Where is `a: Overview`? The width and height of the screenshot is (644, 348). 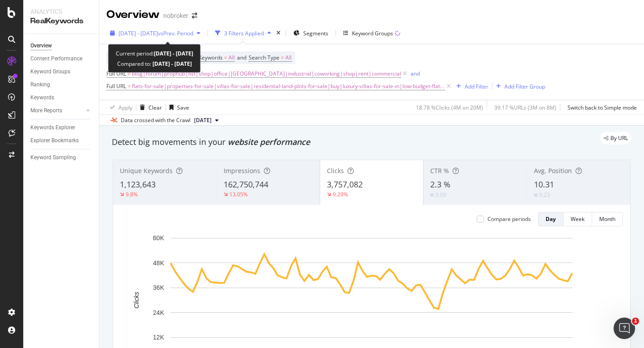 a: Overview is located at coordinates (61, 46).